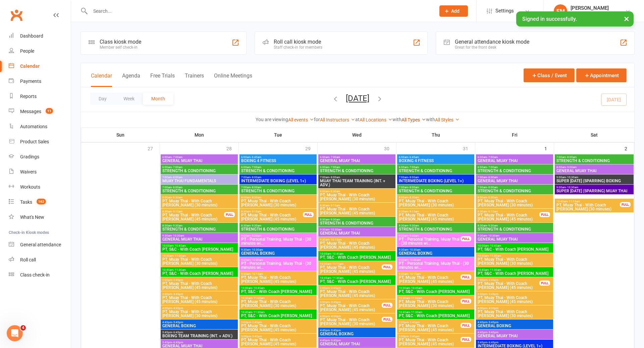 The image size is (644, 348). What do you see at coordinates (416, 298) in the screenshot?
I see `span: - 11:00am` at bounding box center [416, 298].